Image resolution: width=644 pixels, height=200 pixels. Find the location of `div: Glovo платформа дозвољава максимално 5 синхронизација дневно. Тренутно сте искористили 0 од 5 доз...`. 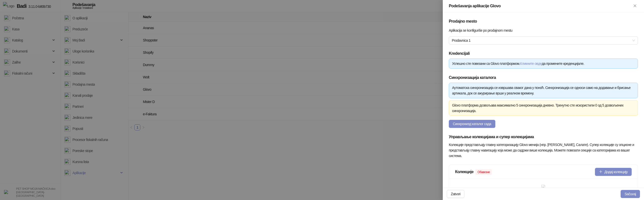

div: Glovo платформа дозвољава максимално 5 синхронизација дневно. Тренутно сте искористили 0 од 5 доз... is located at coordinates (543, 108).